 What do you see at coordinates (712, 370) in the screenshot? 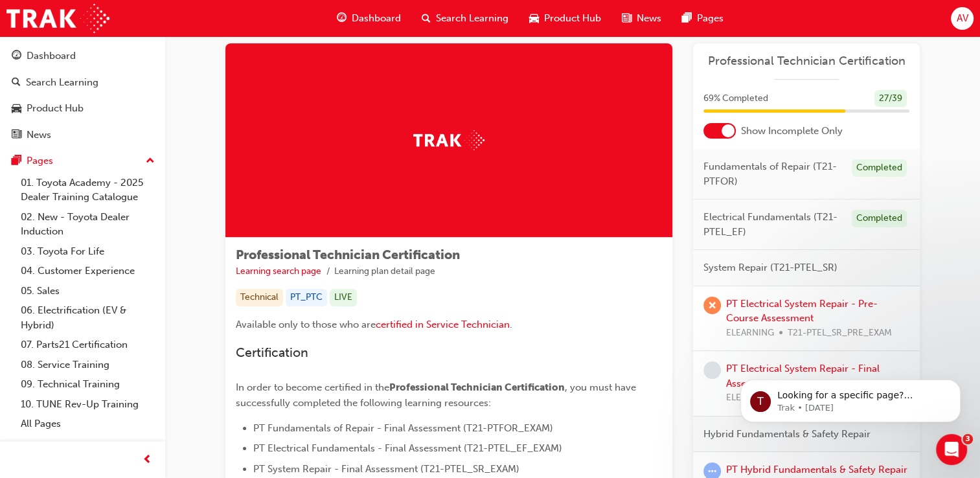
I see `span: learningRecordVerb_NONE-icon` at bounding box center [712, 370].